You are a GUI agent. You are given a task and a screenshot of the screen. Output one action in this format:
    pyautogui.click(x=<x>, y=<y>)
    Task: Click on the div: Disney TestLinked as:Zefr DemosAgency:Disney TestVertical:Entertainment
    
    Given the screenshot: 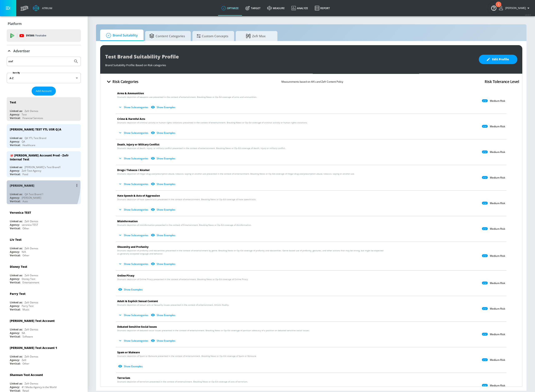 What is the action you would take?
    pyautogui.click(x=44, y=273)
    